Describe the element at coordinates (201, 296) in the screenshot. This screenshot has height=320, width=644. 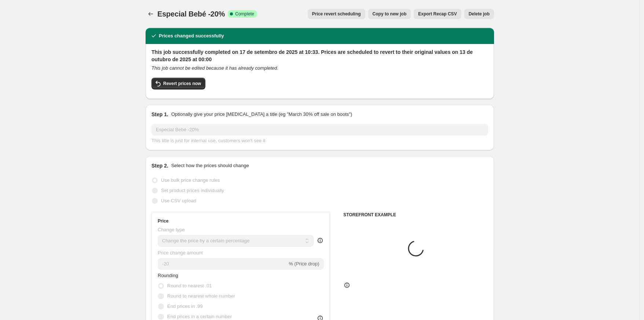
I see `span: Round to nearest whole number` at that location.